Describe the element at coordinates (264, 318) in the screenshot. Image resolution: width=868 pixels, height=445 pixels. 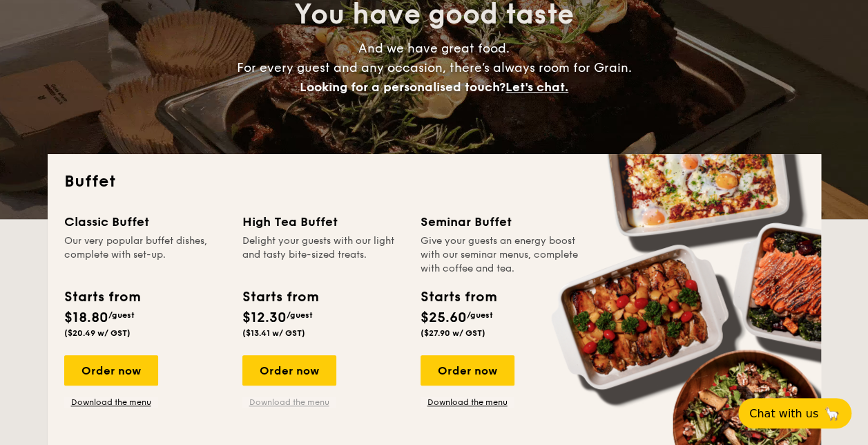
I see `span: $12.30` at that location.